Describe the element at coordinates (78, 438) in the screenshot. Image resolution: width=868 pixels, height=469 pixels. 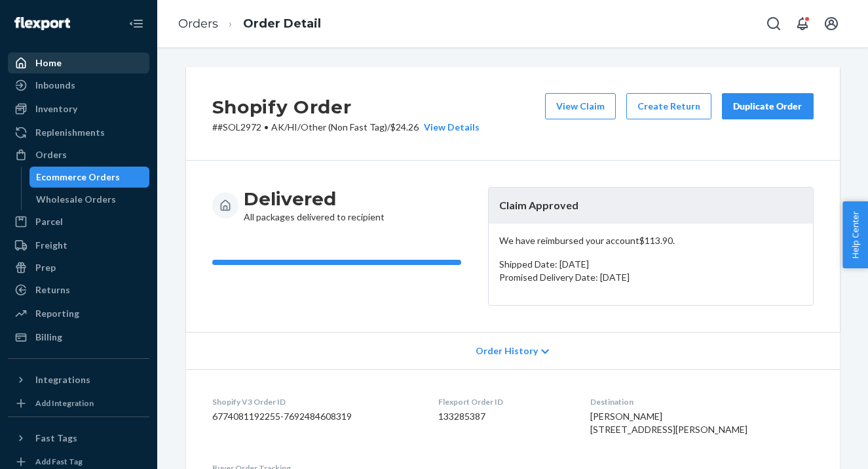
I see `button: Fast Tags` at that location.